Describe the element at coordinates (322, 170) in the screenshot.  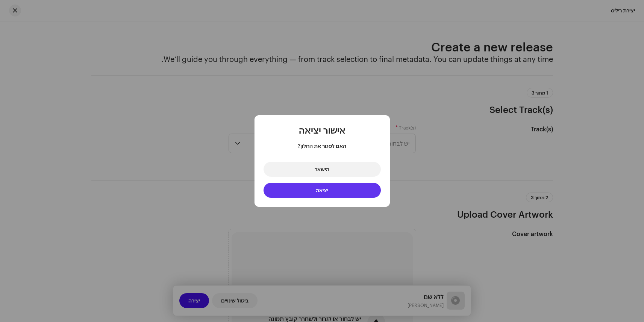
I see `button: הישאר` at that location.